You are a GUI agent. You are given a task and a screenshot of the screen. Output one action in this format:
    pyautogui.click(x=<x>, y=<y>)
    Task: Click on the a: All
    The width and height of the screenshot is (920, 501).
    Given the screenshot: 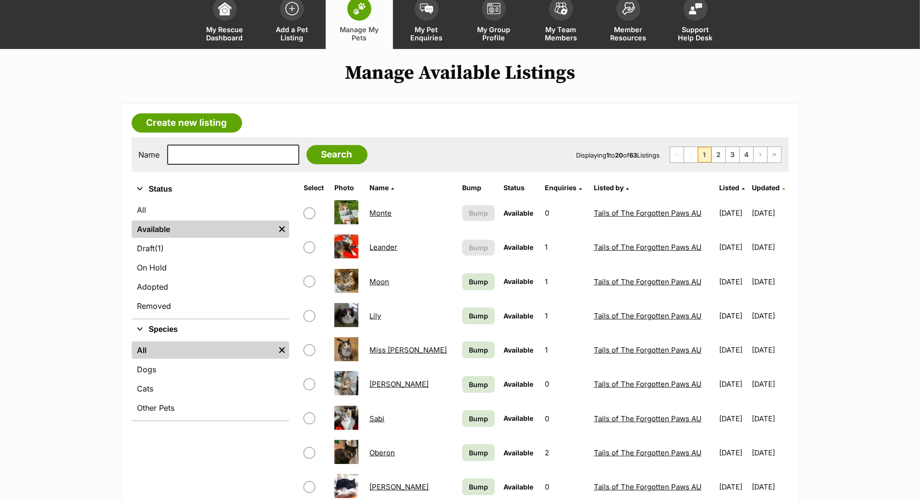 What is the action you would take?
    pyautogui.click(x=203, y=350)
    